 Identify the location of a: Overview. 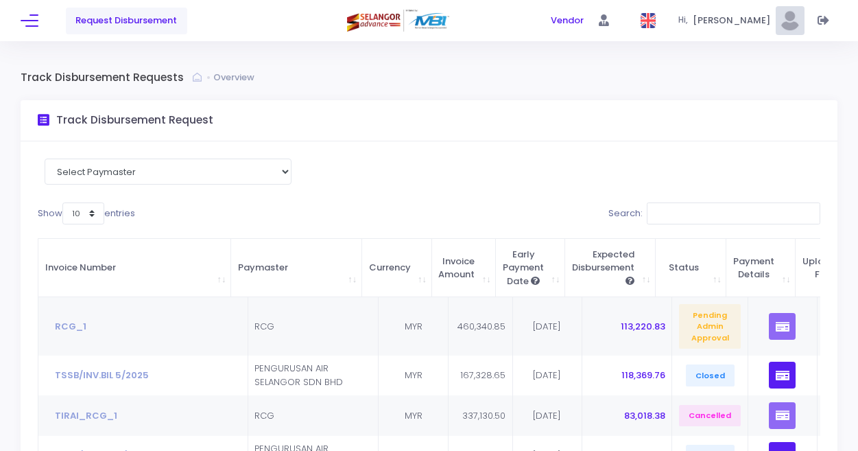
(235, 77).